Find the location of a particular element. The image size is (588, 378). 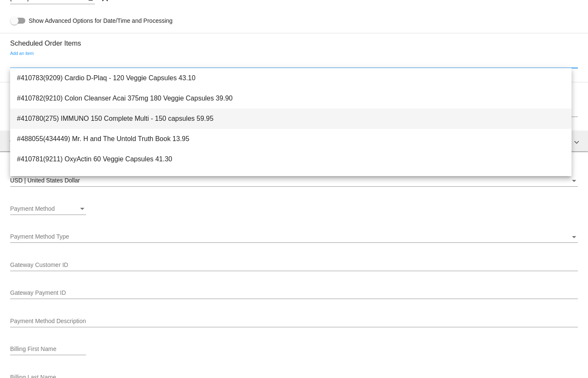

mat-select: Payment Method is located at coordinates (48, 209).